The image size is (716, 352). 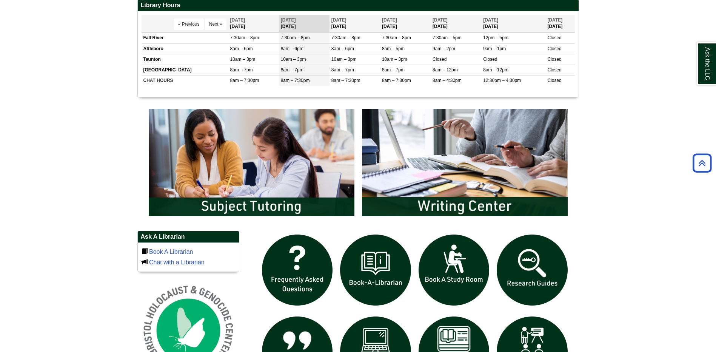 What do you see at coordinates (393, 49) in the screenshot?
I see `span: 8am – 5pm` at bounding box center [393, 49].